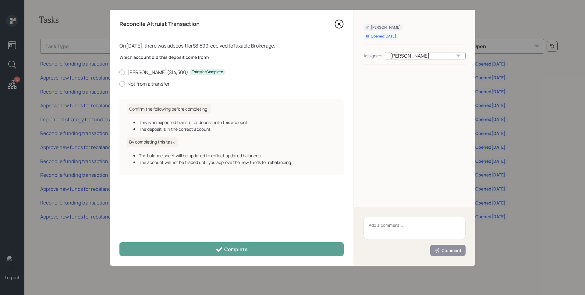 The image size is (585, 295). Describe the element at coordinates (232, 84) in the screenshot. I see `label: Not from a transfer` at that location.